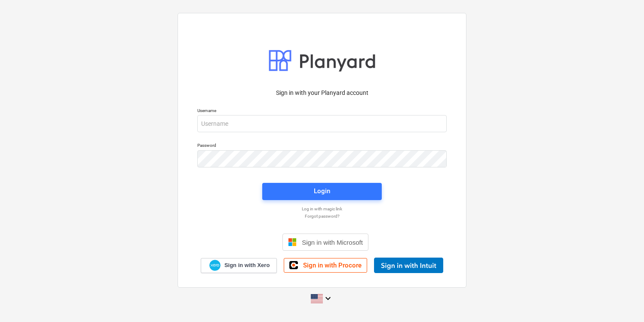 Image resolution: width=644 pixels, height=322 pixels. Describe the element at coordinates (322, 93) in the screenshot. I see `p: Sign in with your Planyard account` at that location.